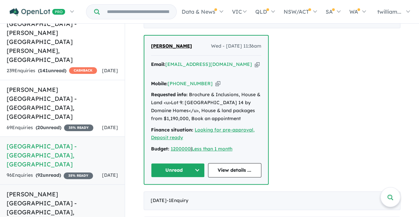 The height and width of the screenshot is (217, 419). Describe the element at coordinates (159, 84) in the screenshot. I see `strong: Mobile:` at that location.